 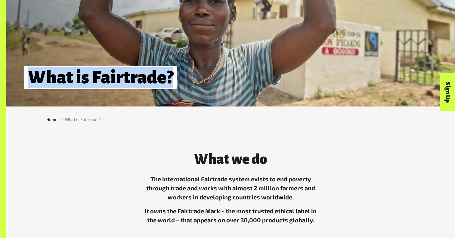 I want to click on a: Home, so click(x=52, y=119).